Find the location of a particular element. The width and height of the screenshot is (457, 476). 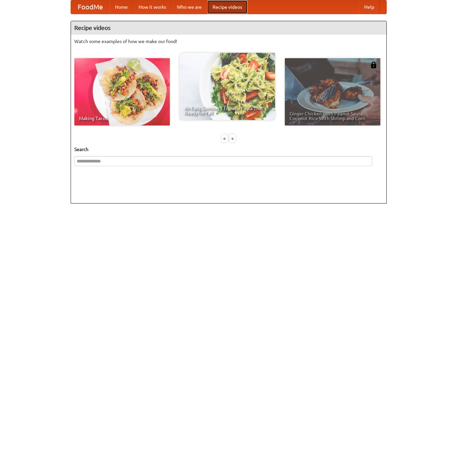

a: Who we are is located at coordinates (189, 7).